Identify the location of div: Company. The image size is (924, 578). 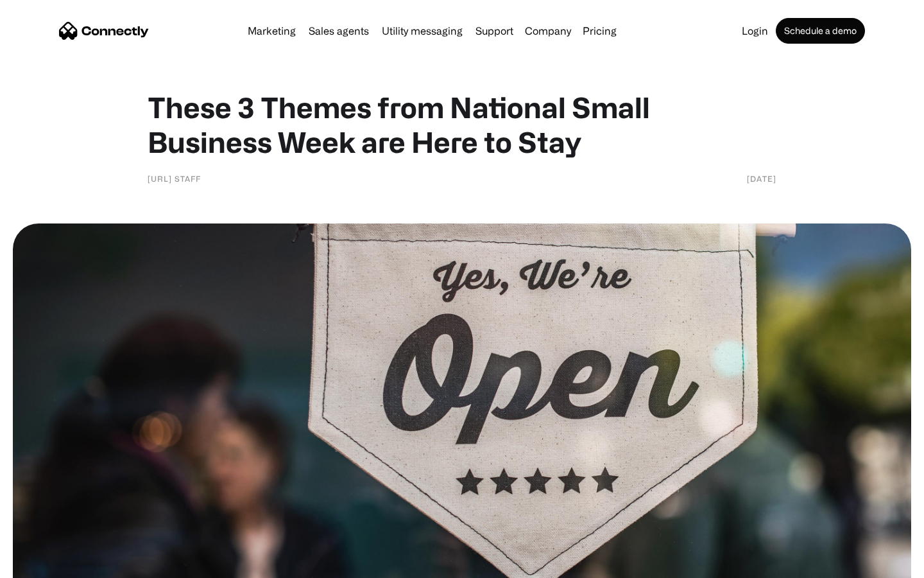
(548, 31).